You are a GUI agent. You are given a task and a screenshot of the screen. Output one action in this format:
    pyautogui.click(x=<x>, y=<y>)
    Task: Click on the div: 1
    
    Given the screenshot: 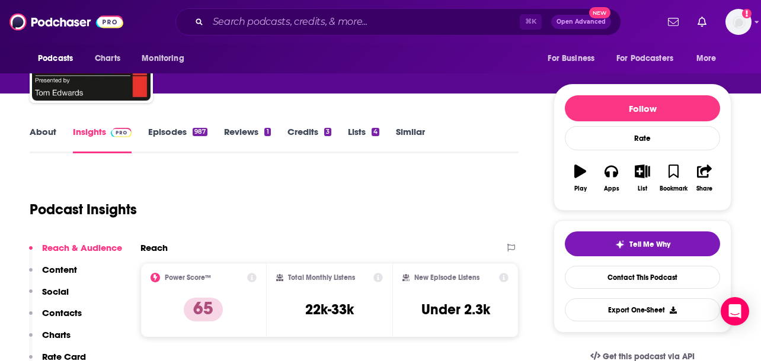 What is the action you would take?
    pyautogui.click(x=267, y=132)
    